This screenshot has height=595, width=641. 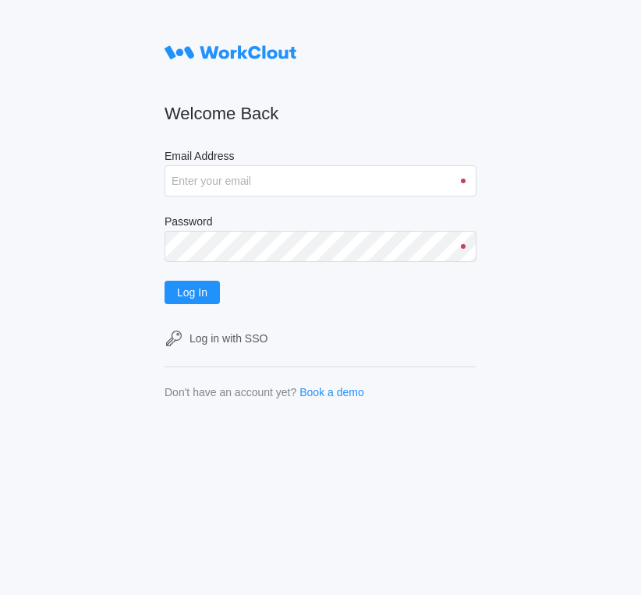 What do you see at coordinates (192, 292) in the screenshot?
I see `button: Log In` at bounding box center [192, 292].